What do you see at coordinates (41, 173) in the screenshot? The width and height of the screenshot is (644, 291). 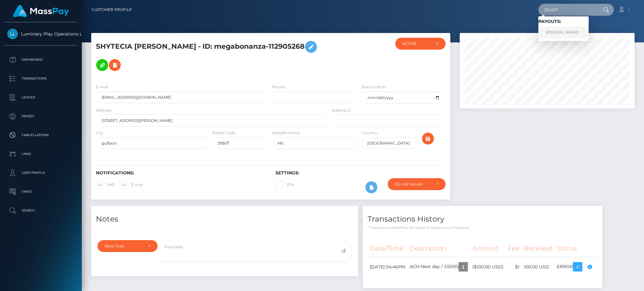 I see `a: User Profile` at bounding box center [41, 173].